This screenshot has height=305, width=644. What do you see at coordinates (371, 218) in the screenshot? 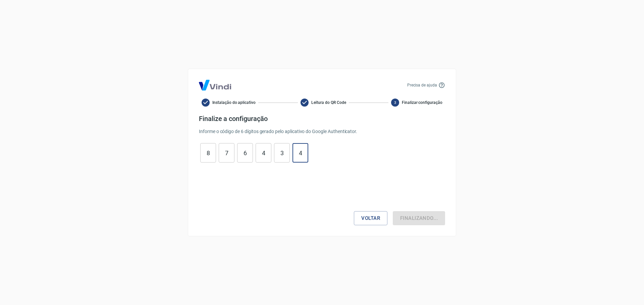
I see `button: Voltar` at bounding box center [371, 218].